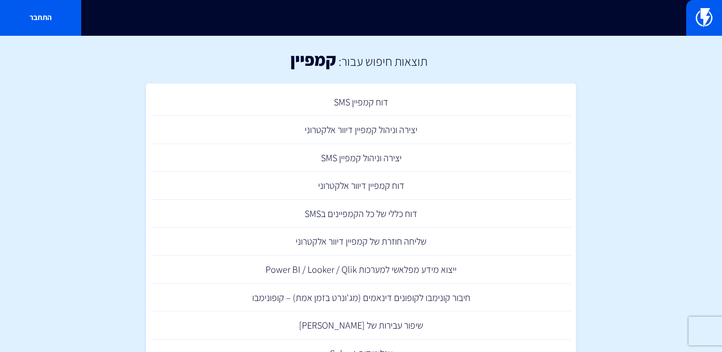  What do you see at coordinates (361, 298) in the screenshot?
I see `a: חיבור קונימבו לקופונים דינאמים (מג'ונרט בזמן אמת) – קופונימבו` at bounding box center [361, 298].